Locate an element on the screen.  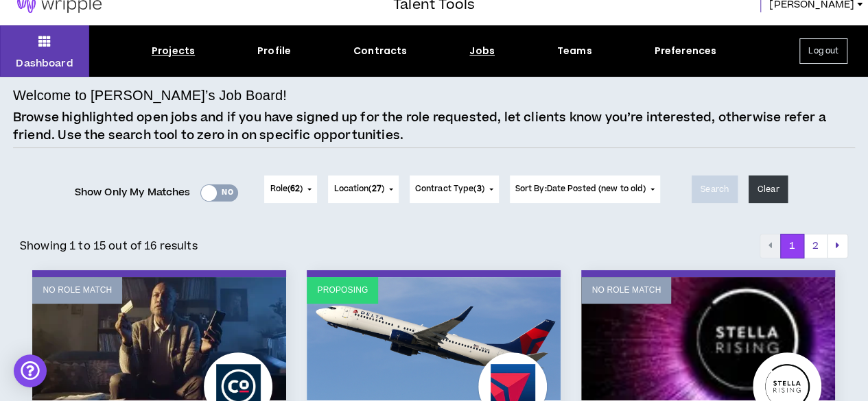
span: Location ( ) is located at coordinates (358, 189).